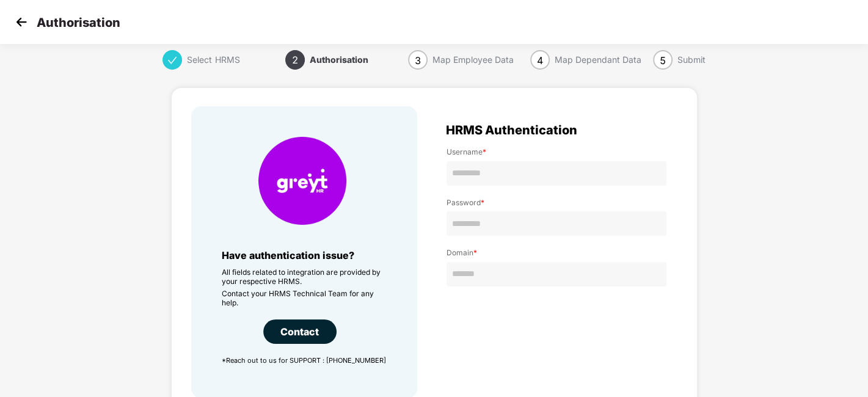 The image size is (868, 397). I want to click on div: Authorisation, so click(339, 60).